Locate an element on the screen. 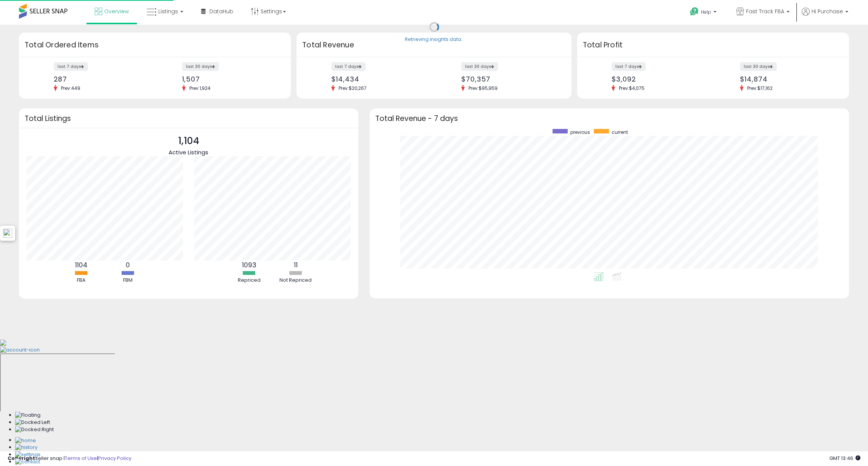  div: Not Repriced is located at coordinates (296, 280).